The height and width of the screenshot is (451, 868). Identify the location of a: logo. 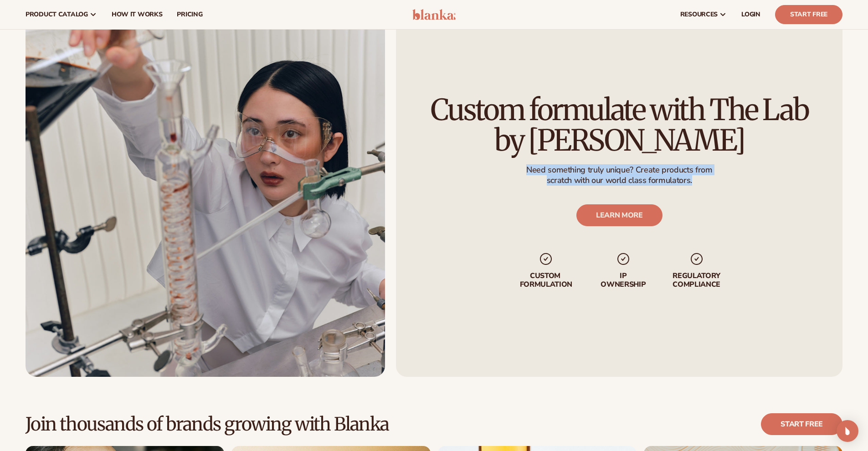
(434, 15).